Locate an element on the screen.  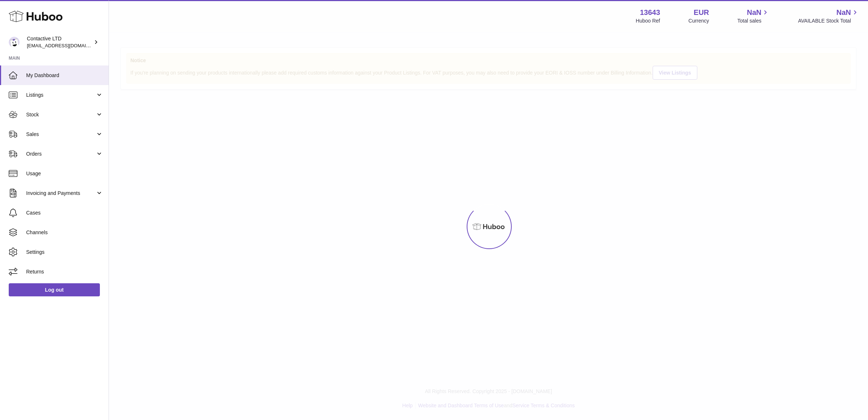
span: AVAILABLE Stock Total is located at coordinates (828, 21).